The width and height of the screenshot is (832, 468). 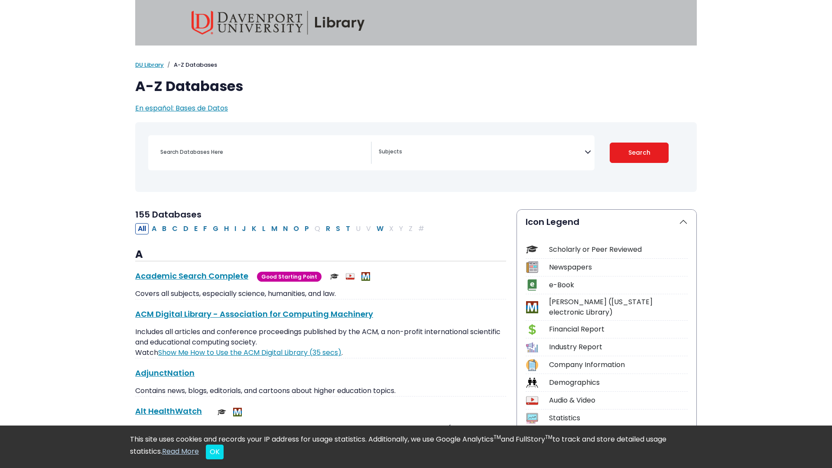 What do you see at coordinates (196, 229) in the screenshot?
I see `button: Filter Results E` at bounding box center [196, 229].